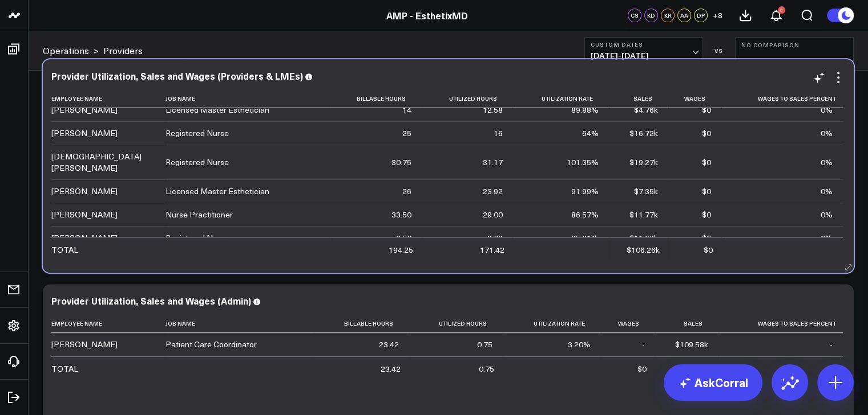 The width and height of the screenshot is (868, 415). Describe the element at coordinates (667, 16) in the screenshot. I see `div: KR` at that location.